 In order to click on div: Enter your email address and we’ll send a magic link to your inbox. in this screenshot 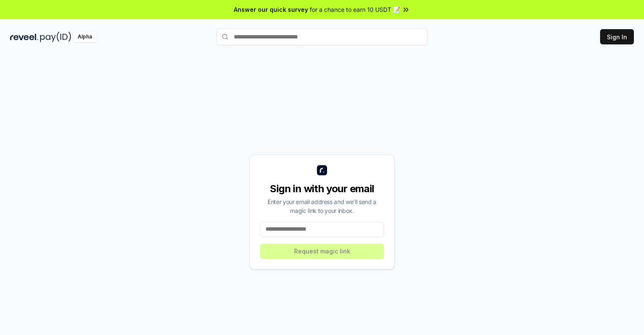, I will do `click(322, 206)`.